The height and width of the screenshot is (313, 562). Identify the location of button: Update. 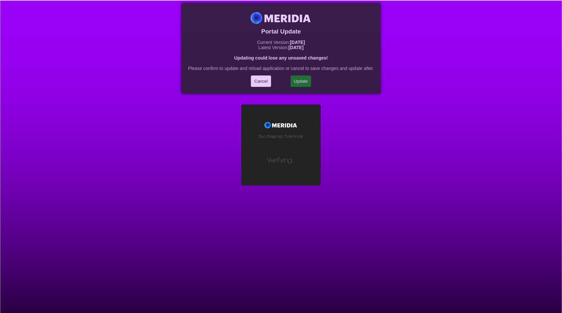
(301, 81).